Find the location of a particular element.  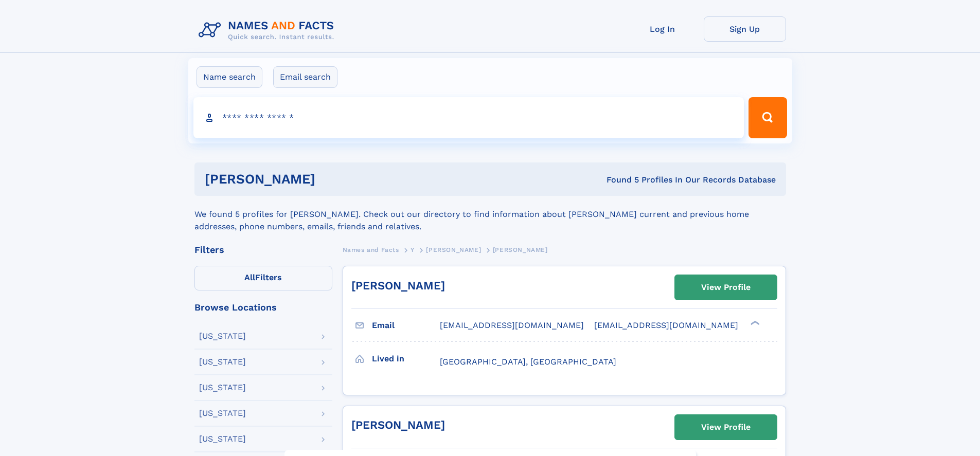

div: Filters is located at coordinates (264, 250).